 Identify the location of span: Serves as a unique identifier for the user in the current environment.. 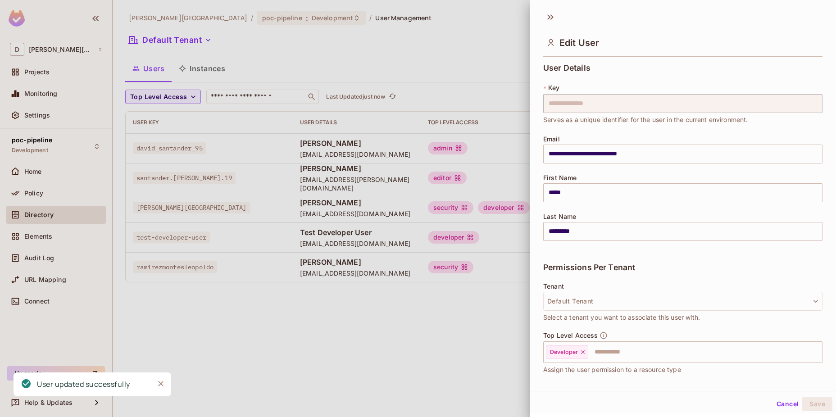
(645, 120).